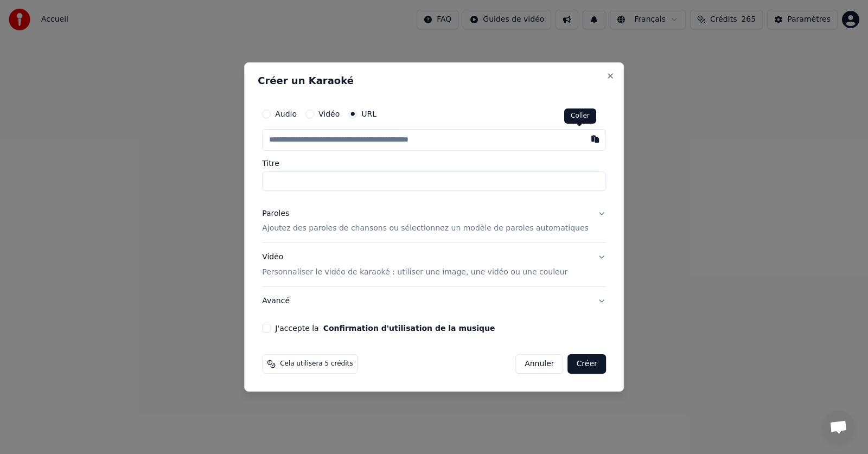 The image size is (868, 454). What do you see at coordinates (414, 272) in the screenshot?
I see `p: Personnaliser le vidéo de karaoké : utiliser une image, une vidéo ou une couleur` at bounding box center [414, 272].